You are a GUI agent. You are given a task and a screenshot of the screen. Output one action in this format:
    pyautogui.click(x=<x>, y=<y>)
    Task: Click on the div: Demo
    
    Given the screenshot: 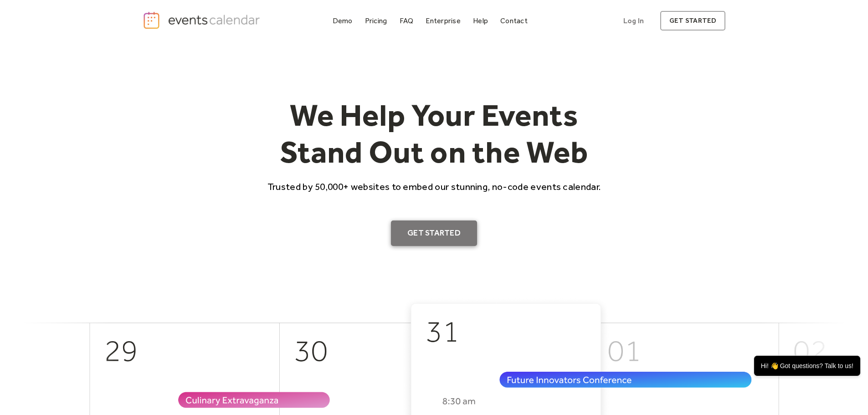 What is the action you would take?
    pyautogui.click(x=343, y=20)
    